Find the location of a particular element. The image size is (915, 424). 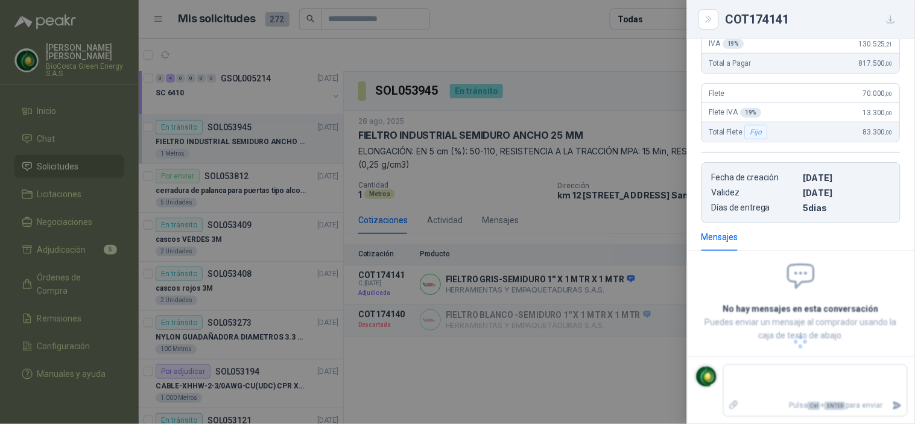

span: 817.500 is located at coordinates (876, 63).